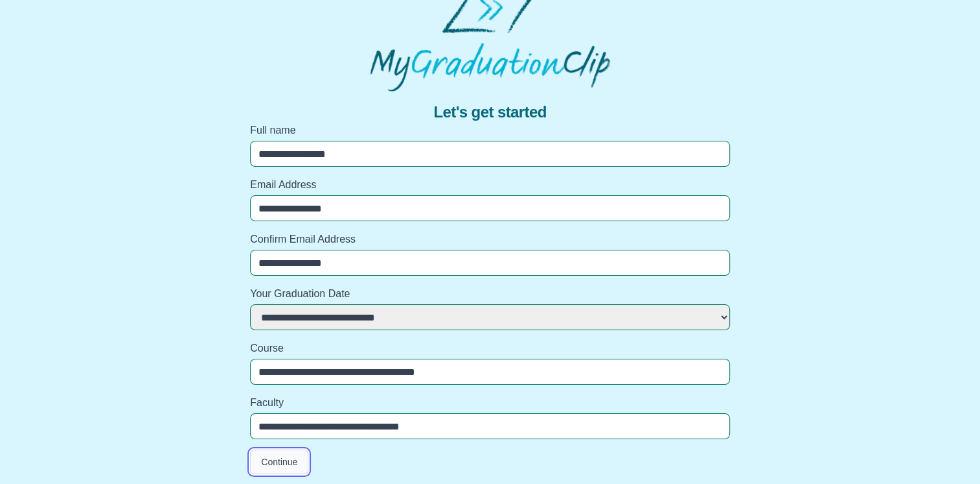  I want to click on label: Full name, so click(490, 131).